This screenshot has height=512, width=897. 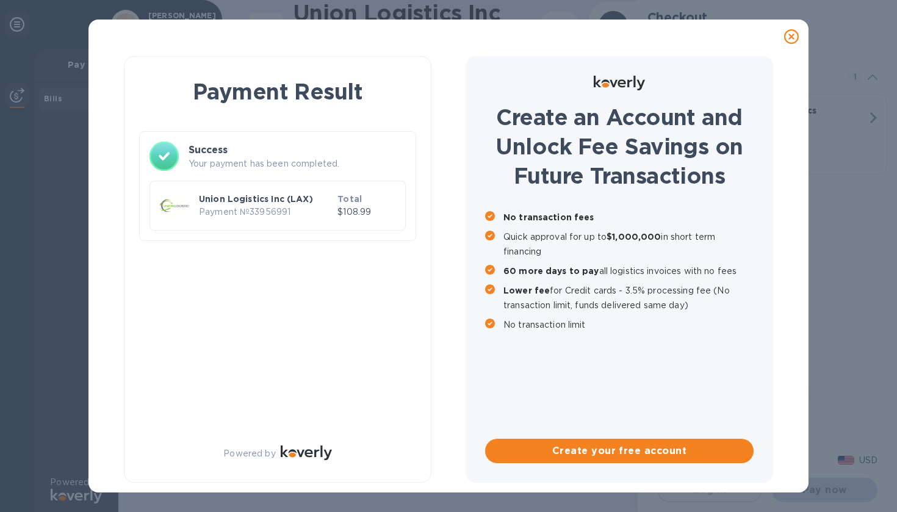 What do you see at coordinates (249, 453) in the screenshot?
I see `p: Powered by` at bounding box center [249, 453].